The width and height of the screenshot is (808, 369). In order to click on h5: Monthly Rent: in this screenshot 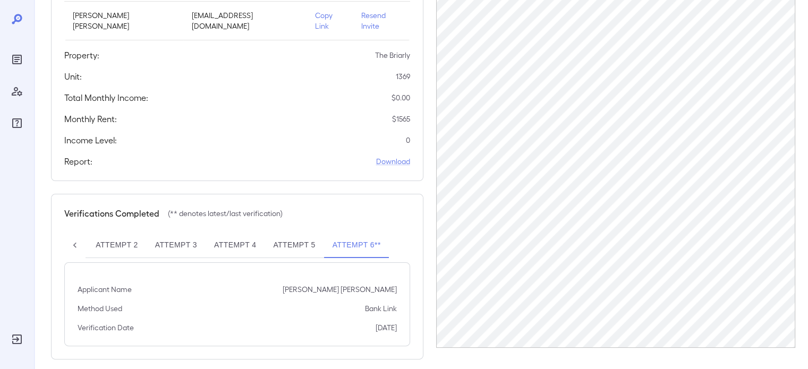, I will do `click(90, 119)`.